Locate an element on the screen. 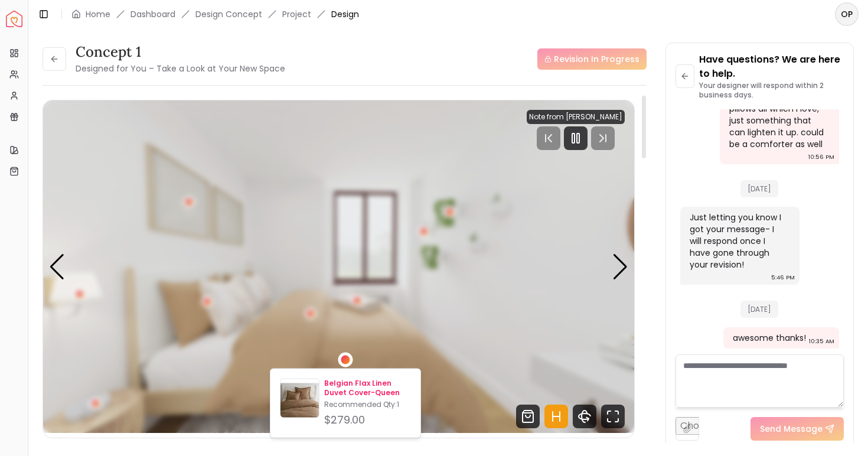  a: Spacejoy is located at coordinates (14, 19).